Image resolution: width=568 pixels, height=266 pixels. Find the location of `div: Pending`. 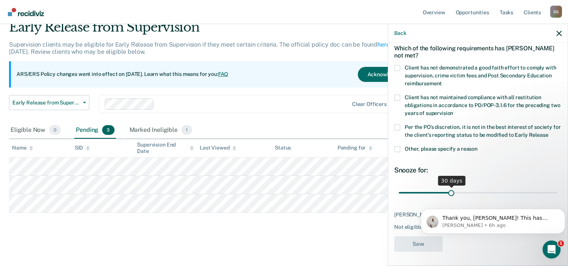

div: Pending is located at coordinates (95, 130).